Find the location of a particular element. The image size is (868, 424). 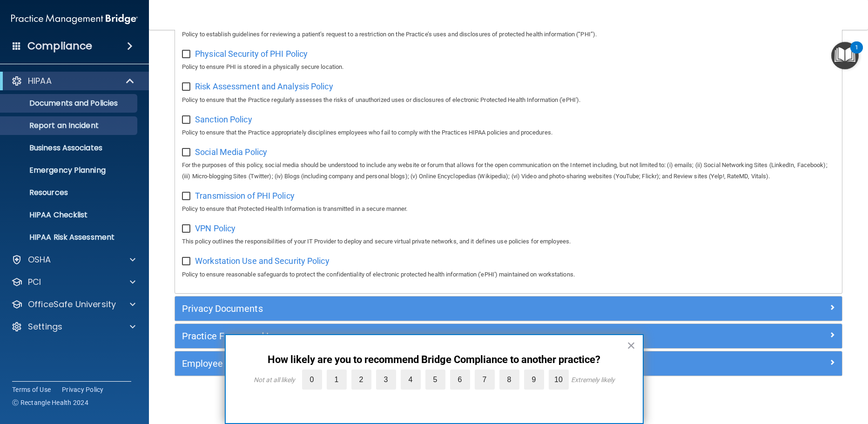

p: Policy to ensure that the Practice appropriately disciplines employees who fail to comply with th... is located at coordinates (508, 133).